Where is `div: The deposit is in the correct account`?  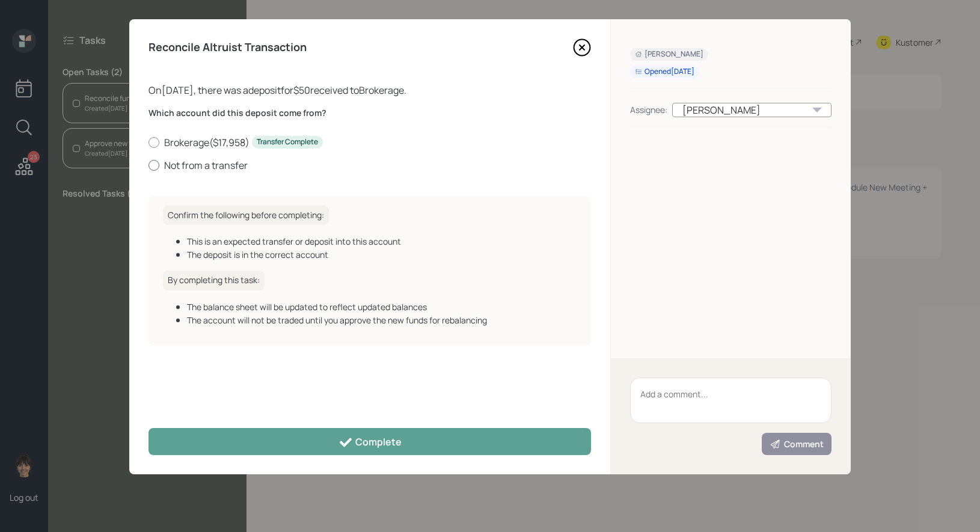
div: The deposit is in the correct account is located at coordinates (382, 254).